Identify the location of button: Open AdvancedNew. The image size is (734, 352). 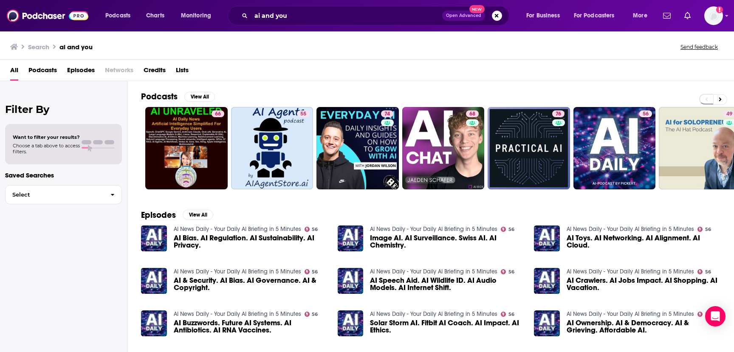
(463, 16).